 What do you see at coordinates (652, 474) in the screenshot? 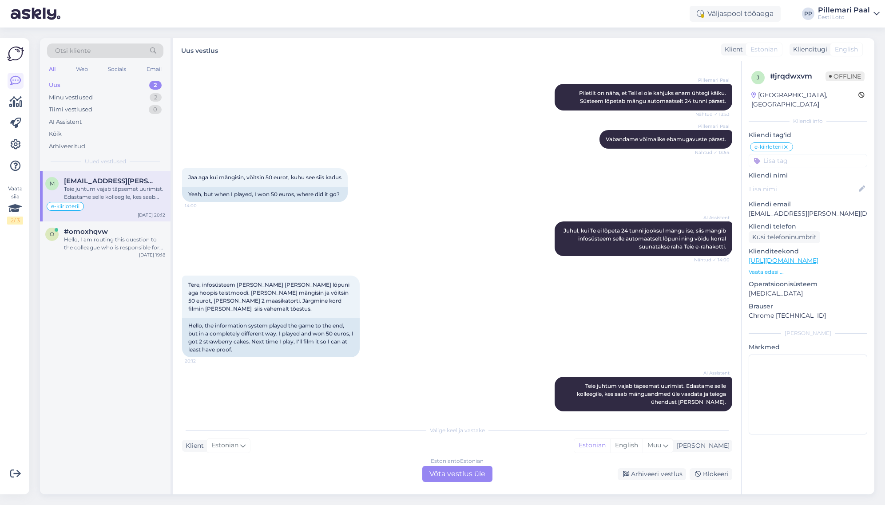
I see `div: Arhiveeri vestlus` at bounding box center [652, 474].